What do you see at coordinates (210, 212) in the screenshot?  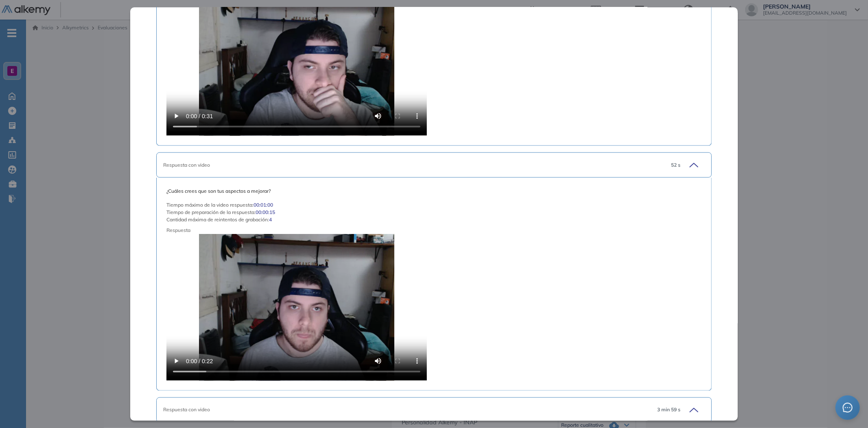 I see `span: Tiempo de preparación de la respuesta :` at bounding box center [210, 212].